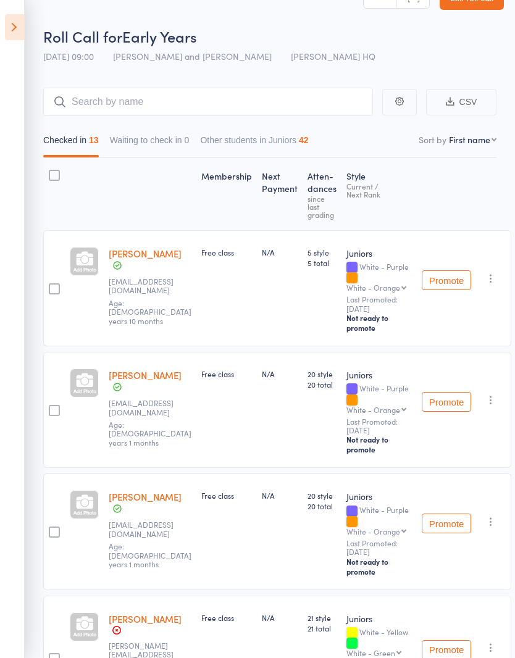  What do you see at coordinates (94, 140) in the screenshot?
I see `div: 13` at bounding box center [94, 140].